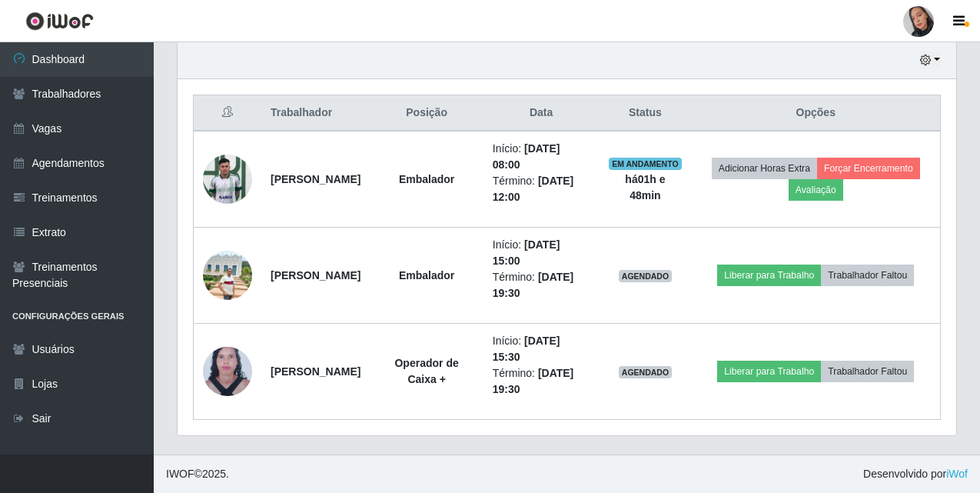 This screenshot has width=980, height=493. Describe the element at coordinates (180, 474) in the screenshot. I see `span: IWOF` at that location.